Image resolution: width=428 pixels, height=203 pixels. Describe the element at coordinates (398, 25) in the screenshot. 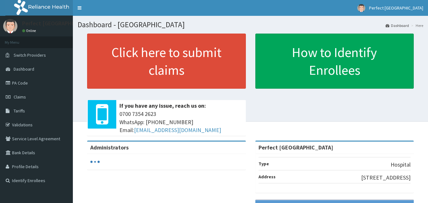

I see `a: Dashboard` at that location.